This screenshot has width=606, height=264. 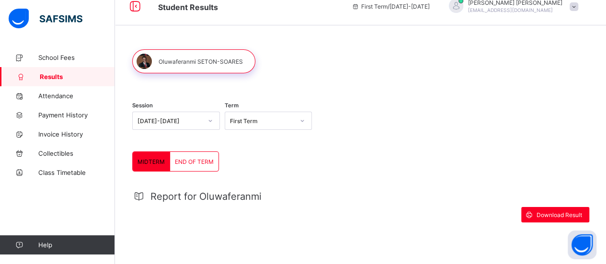 What do you see at coordinates (77, 153) in the screenshot?
I see `span: Collectibles` at bounding box center [77, 153].